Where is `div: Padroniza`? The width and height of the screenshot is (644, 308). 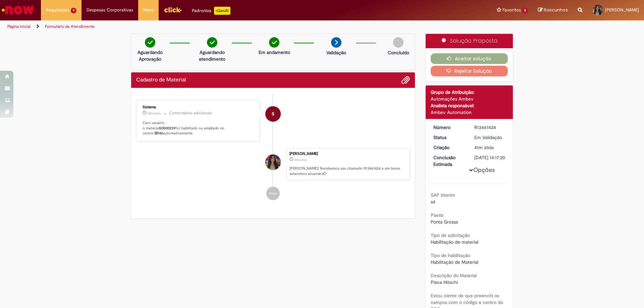
div: Padroniza is located at coordinates (211, 11).